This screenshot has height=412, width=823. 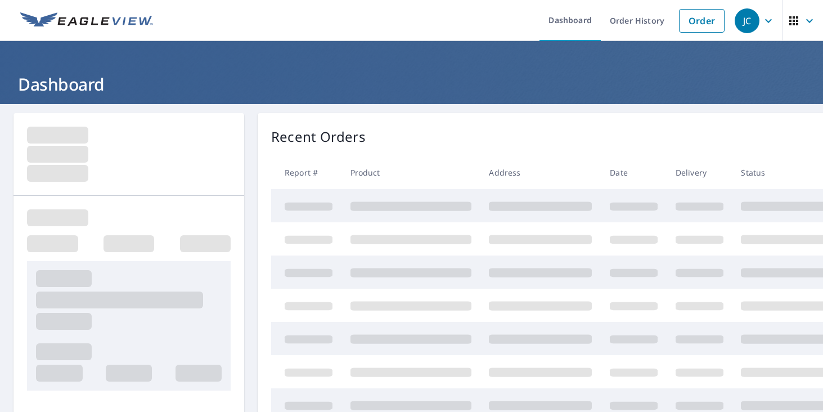 What do you see at coordinates (540, 172) in the screenshot?
I see `th: Address` at bounding box center [540, 172].